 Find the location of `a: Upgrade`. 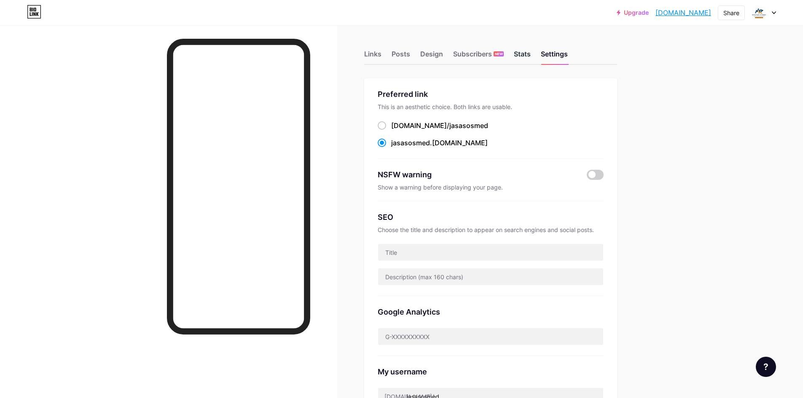

a: Upgrade is located at coordinates (633, 13).